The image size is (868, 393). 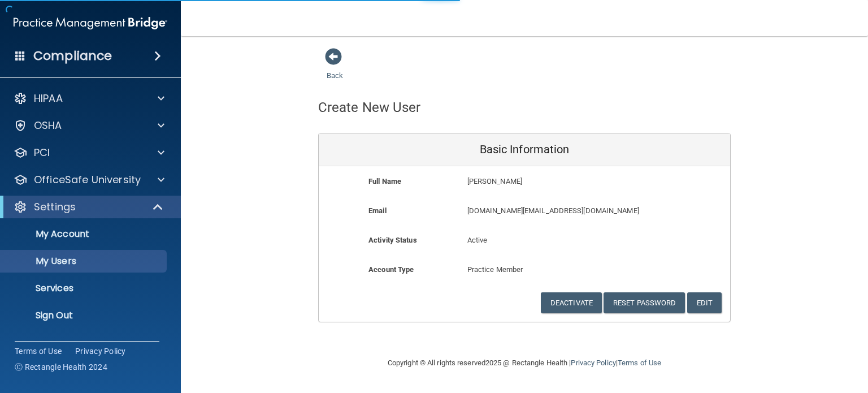 What do you see at coordinates (89, 180) in the screenshot?
I see `a: OfficeSafe University` at bounding box center [89, 180].